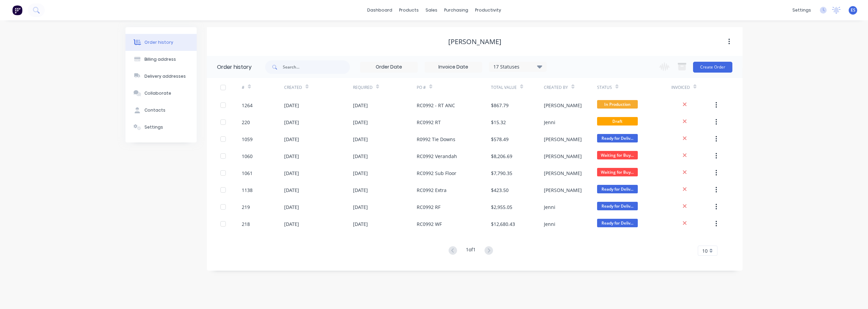  Describe the element at coordinates (431, 10) in the screenshot. I see `div: sales` at that location.